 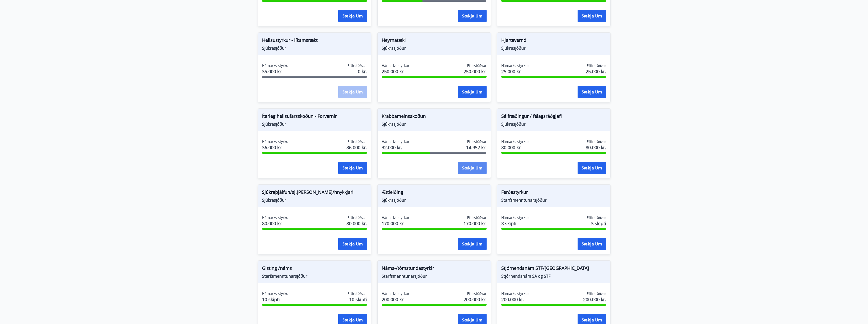 I want to click on span: Stjórnendanám SA og STF, so click(x=553, y=276).